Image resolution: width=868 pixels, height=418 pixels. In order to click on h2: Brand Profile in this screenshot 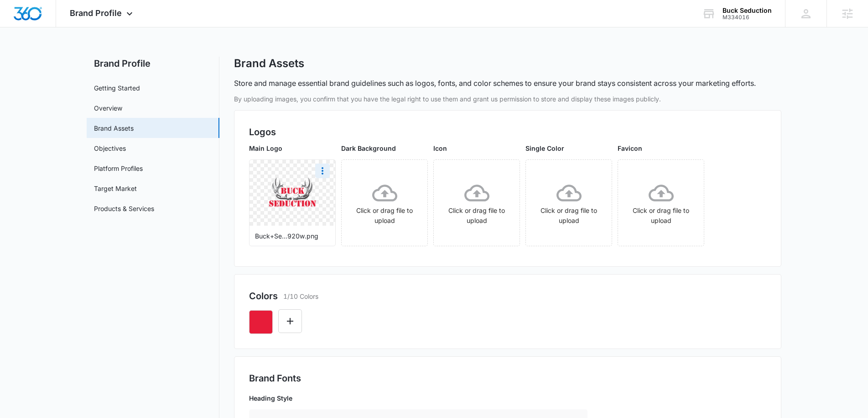, I will do `click(152, 63)`.